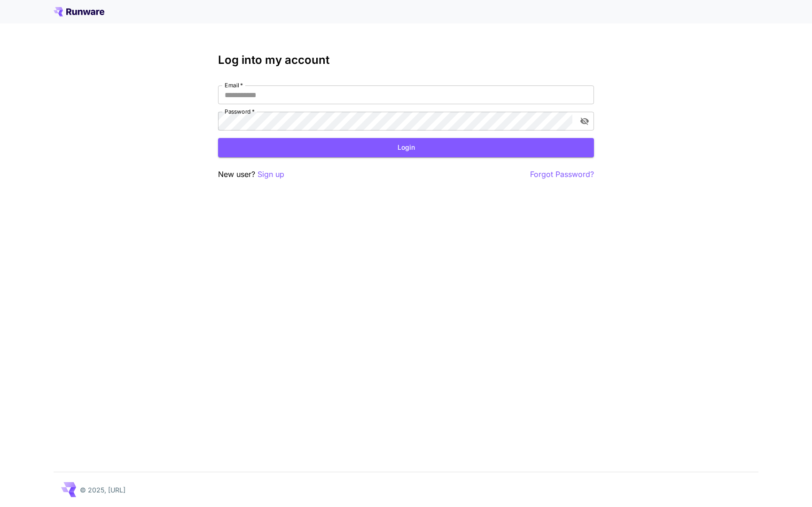  Describe the element at coordinates (585, 121) in the screenshot. I see `button: toggle password visibility` at that location.